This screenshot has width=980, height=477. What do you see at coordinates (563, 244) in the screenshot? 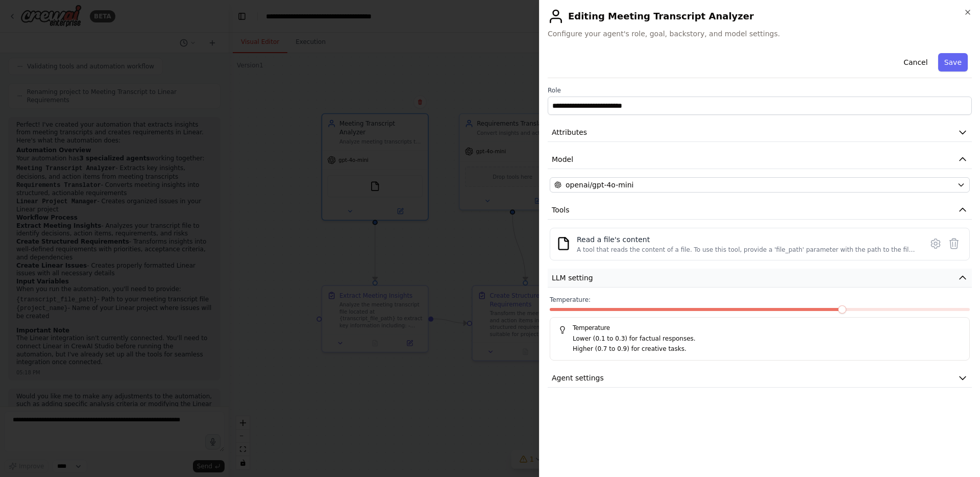
I see `img: FileReadTool` at bounding box center [563, 244].